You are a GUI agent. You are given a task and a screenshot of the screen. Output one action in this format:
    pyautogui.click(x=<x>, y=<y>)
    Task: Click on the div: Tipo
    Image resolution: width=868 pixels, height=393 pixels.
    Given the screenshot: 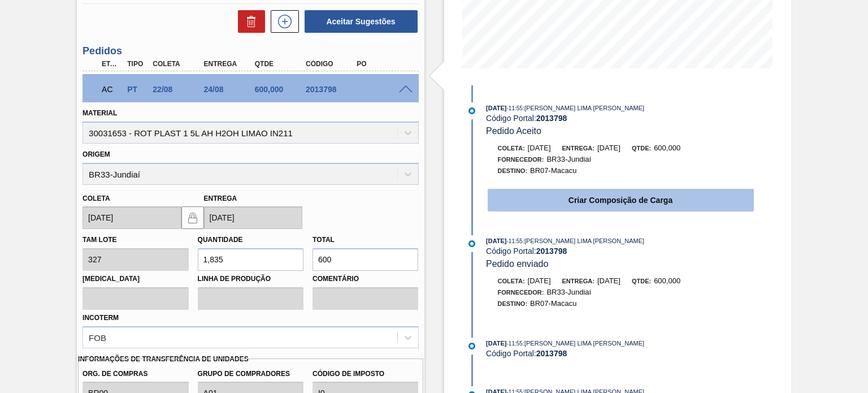 What is the action you would take?
    pyautogui.click(x=137, y=64)
    